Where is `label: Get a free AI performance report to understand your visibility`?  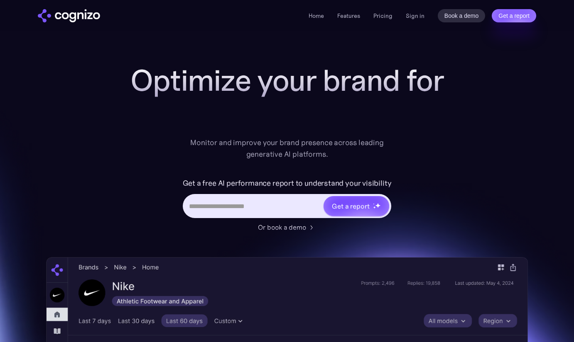
label: Get a free AI performance report to understand your visibility is located at coordinates (287, 183).